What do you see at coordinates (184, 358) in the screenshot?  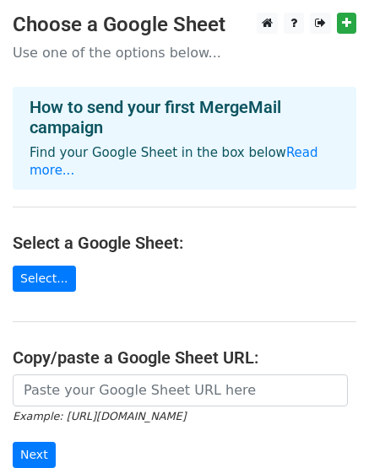 I see `h4: Copy/paste a Google Sheet URL:` at bounding box center [184, 358].